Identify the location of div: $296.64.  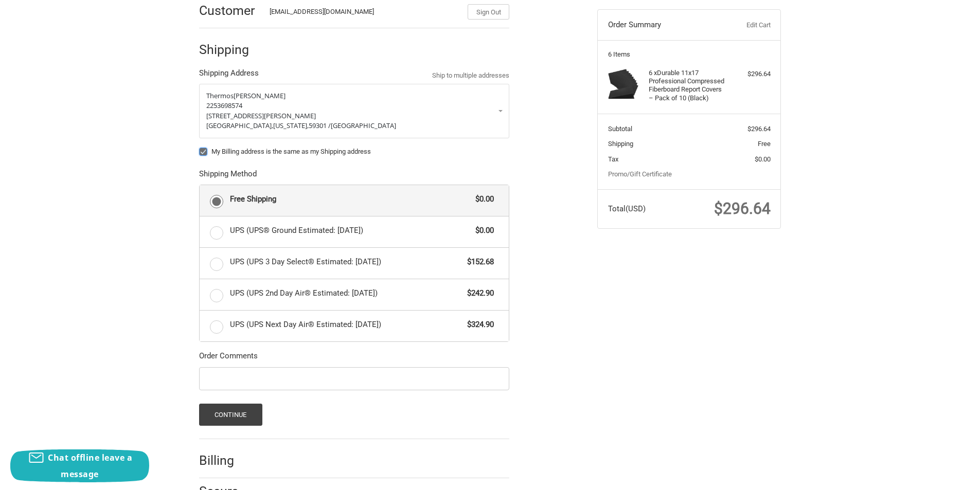
(751, 74).